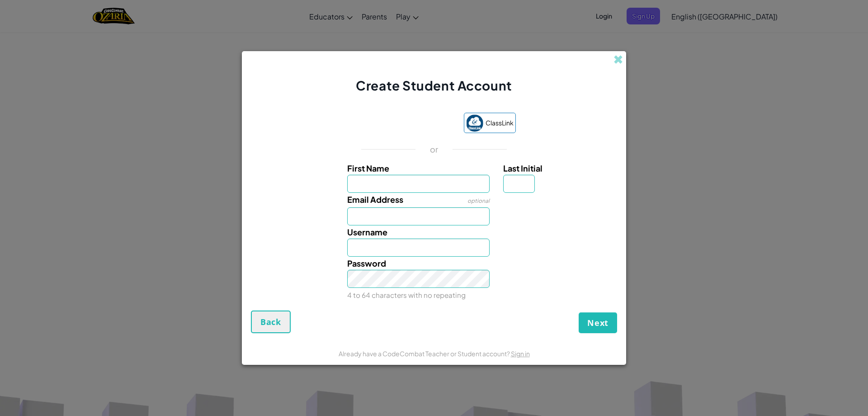 Image resolution: width=868 pixels, height=416 pixels. What do you see at coordinates (433, 85) in the screenshot?
I see `span: Create Student Account` at bounding box center [433, 85].